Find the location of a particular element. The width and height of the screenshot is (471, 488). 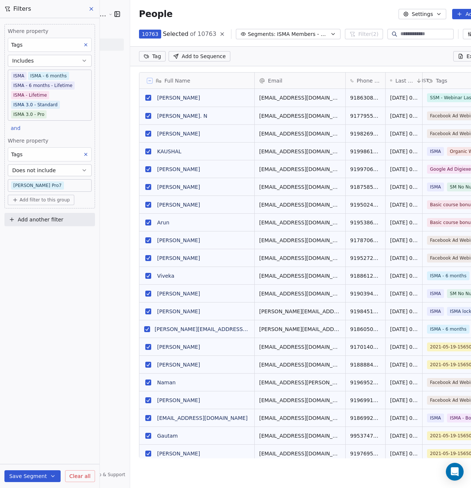

span: 919527234666 is located at coordinates (366, 258).